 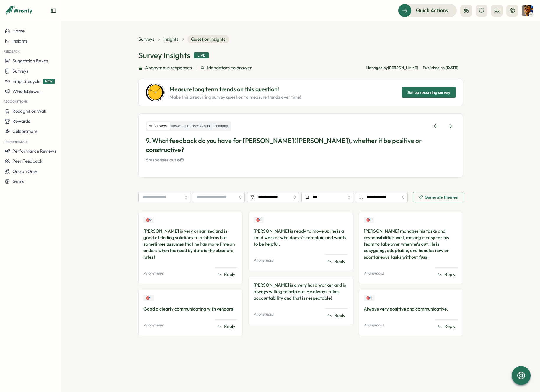 What do you see at coordinates (27, 91) in the screenshot?
I see `span: Whistleblower` at bounding box center [27, 91].